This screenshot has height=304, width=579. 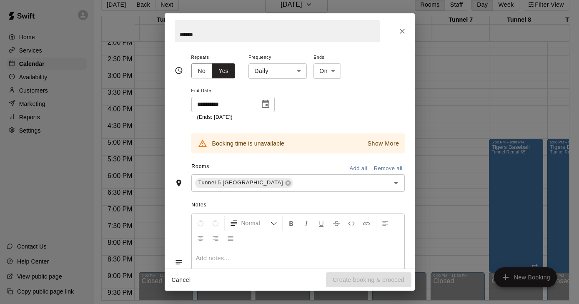 What do you see at coordinates (321, 223) in the screenshot?
I see `button: Format Underline` at bounding box center [321, 223].